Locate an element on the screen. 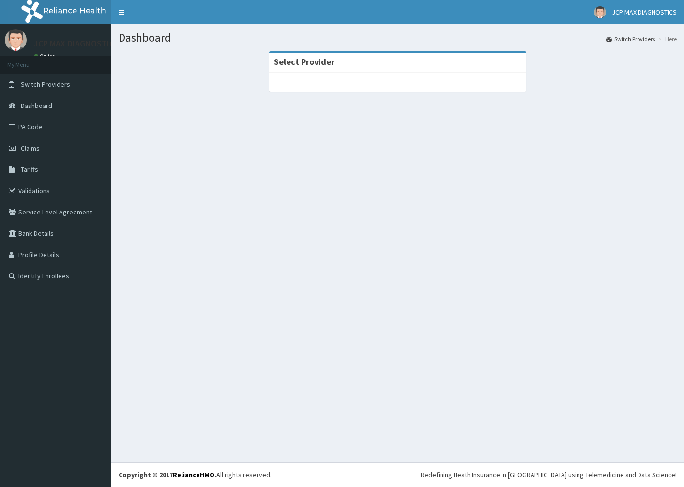  a: Online is located at coordinates (46, 56).